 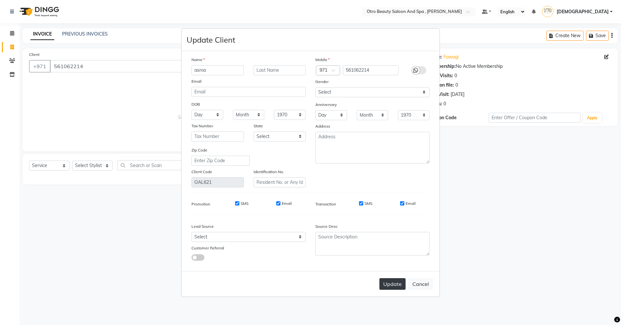 I want to click on label: Identification No., so click(x=269, y=172).